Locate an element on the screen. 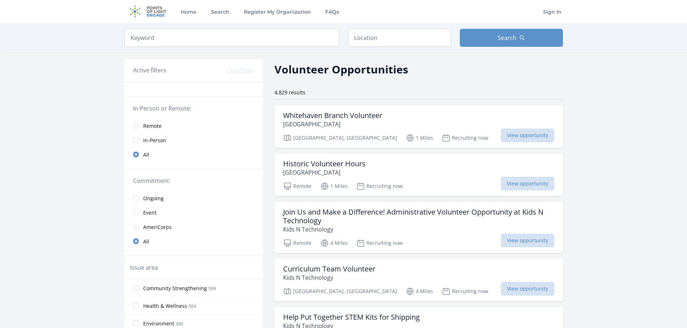  a: Remote is located at coordinates (194, 126).